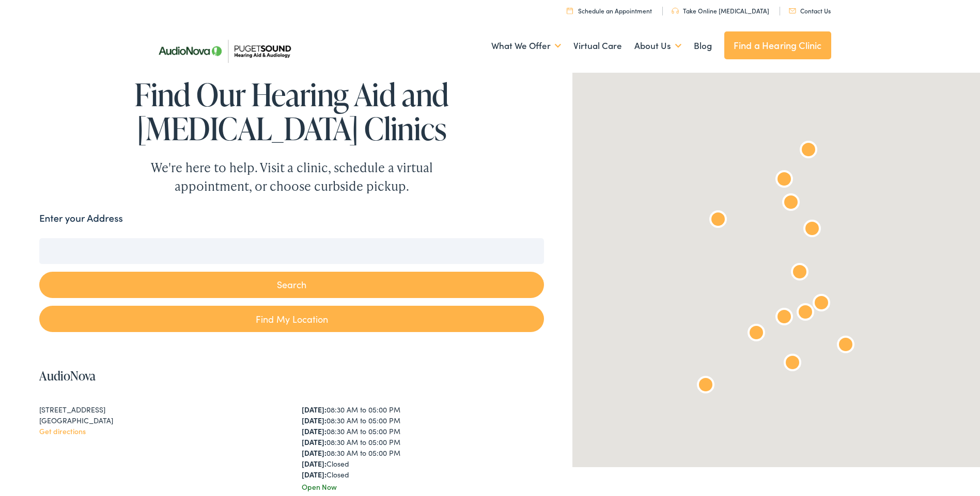 The height and width of the screenshot is (496, 980). Describe the element at coordinates (809, 11) in the screenshot. I see `a: Contact Us` at that location.